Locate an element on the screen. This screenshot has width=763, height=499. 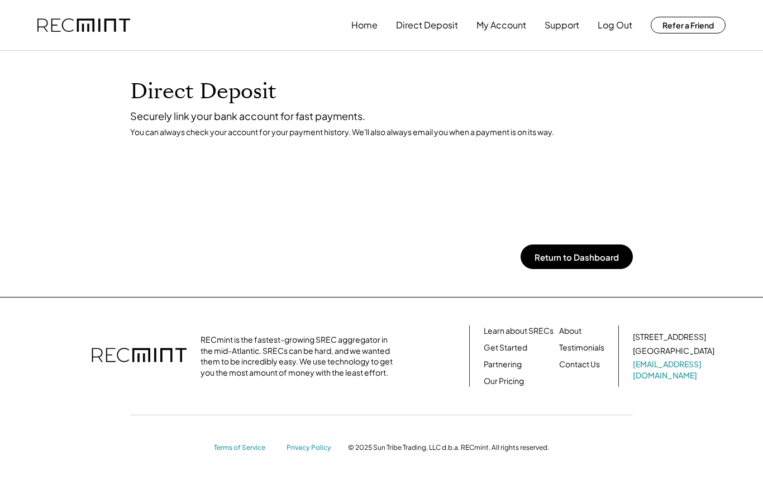
button: My Account is located at coordinates (501, 25).